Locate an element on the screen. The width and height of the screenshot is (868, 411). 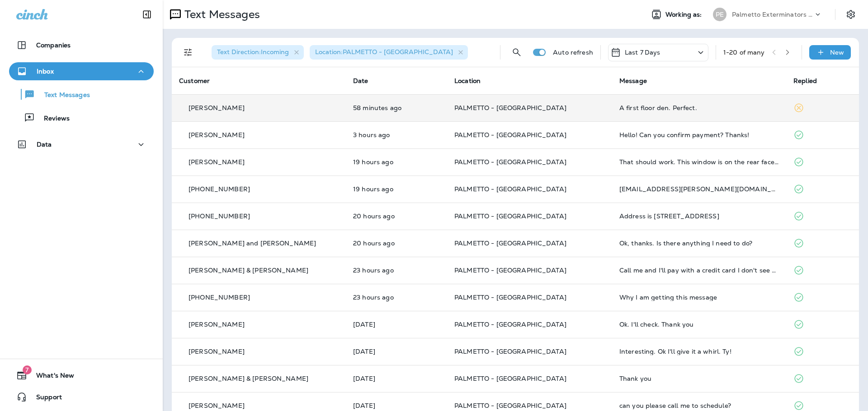
div: Why I am getting this message is located at coordinates (698, 297).